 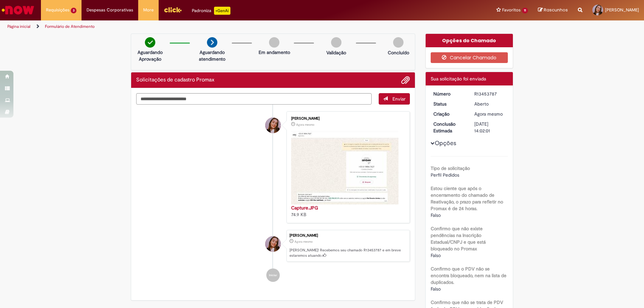 I want to click on dt: Status, so click(x=449, y=104).